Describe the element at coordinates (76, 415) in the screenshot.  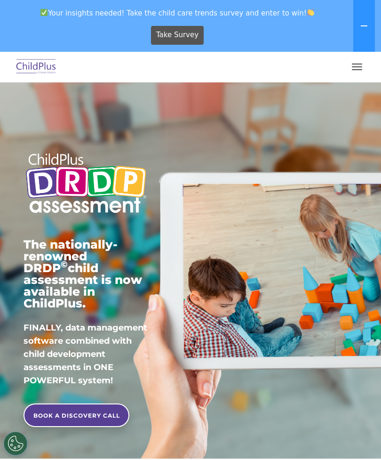
I see `a: BOOK A DISCOVERY CALL` at that location.